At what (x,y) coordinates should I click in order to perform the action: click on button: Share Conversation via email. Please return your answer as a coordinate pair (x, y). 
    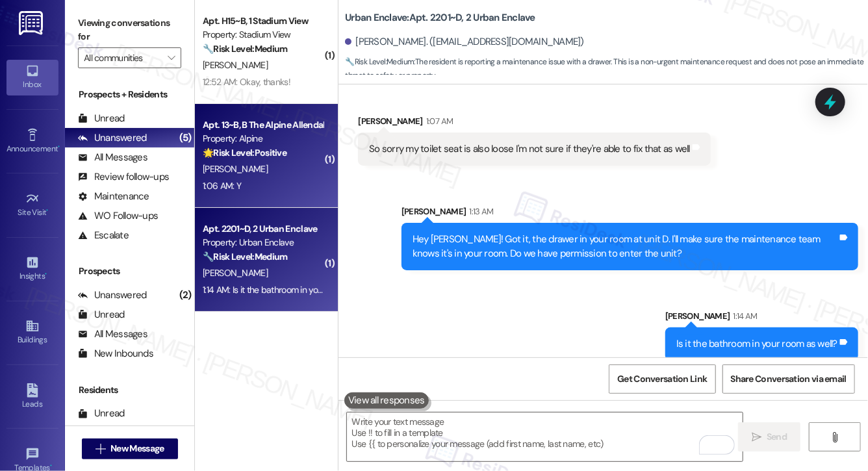
    Looking at the image, I should click on (789, 379).